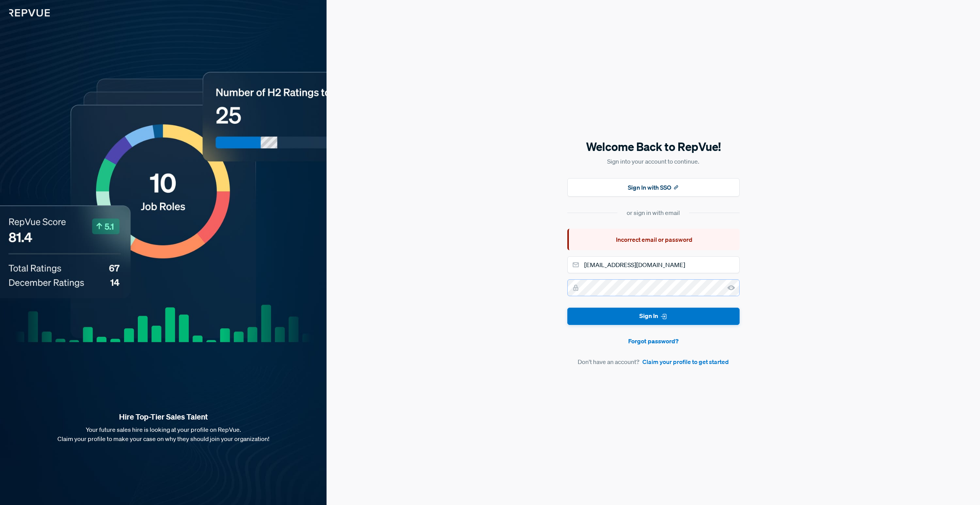  What do you see at coordinates (685, 362) in the screenshot?
I see `a: Claim your profile to get started` at bounding box center [685, 362].